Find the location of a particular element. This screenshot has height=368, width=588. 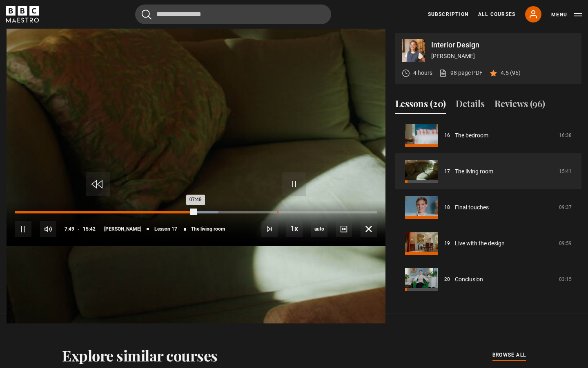

button: Mute is located at coordinates (48, 229).